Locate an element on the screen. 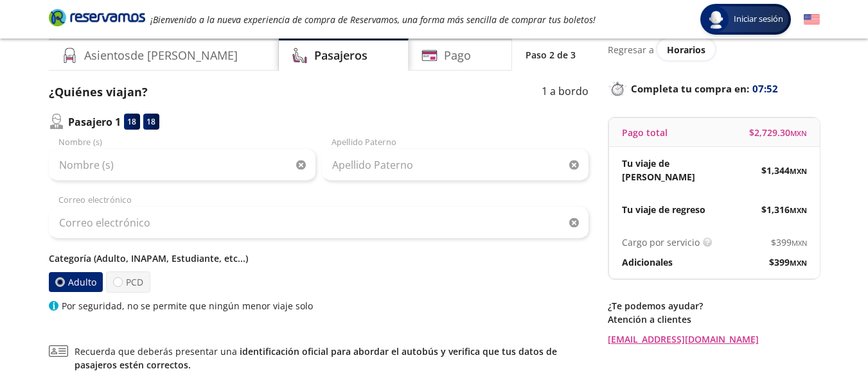  p: Adicionales is located at coordinates (647, 262).